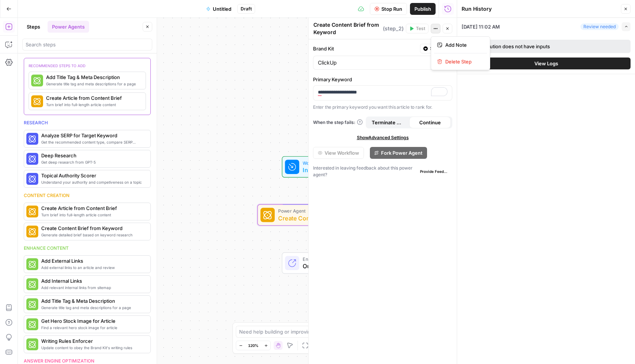  I want to click on button: Power Agents, so click(68, 27).